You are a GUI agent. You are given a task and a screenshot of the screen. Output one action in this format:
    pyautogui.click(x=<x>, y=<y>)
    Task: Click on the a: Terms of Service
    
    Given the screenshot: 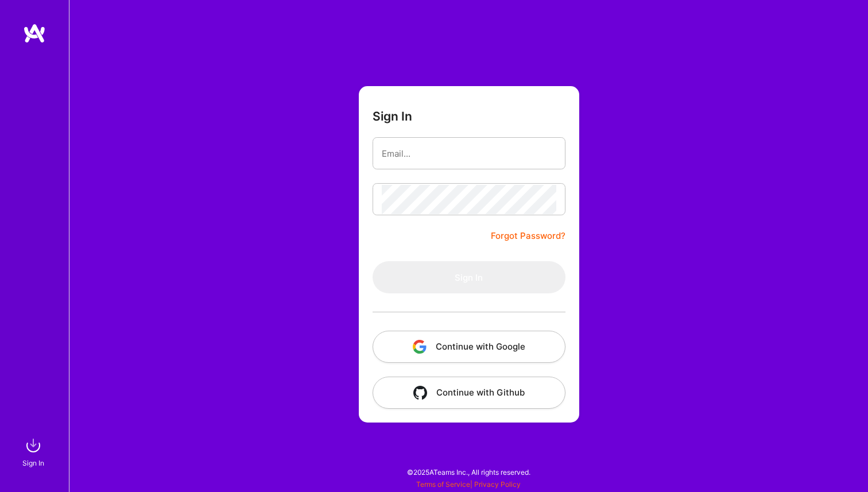 What is the action you would take?
    pyautogui.click(x=444, y=484)
    